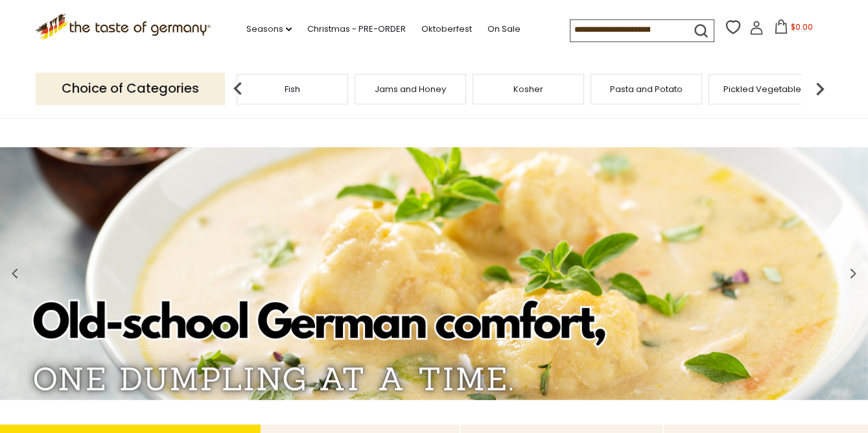  I want to click on span: Fish, so click(292, 89).